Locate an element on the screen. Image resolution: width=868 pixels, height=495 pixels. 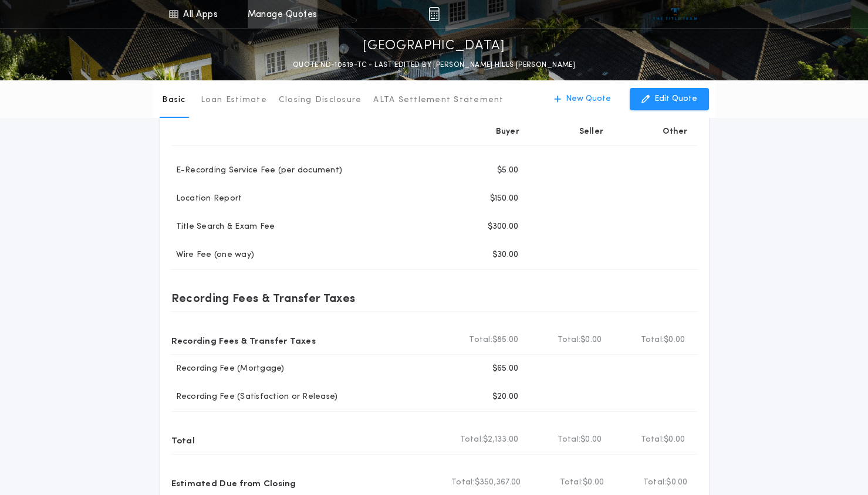
p: Closing Disclosure is located at coordinates (321, 100).